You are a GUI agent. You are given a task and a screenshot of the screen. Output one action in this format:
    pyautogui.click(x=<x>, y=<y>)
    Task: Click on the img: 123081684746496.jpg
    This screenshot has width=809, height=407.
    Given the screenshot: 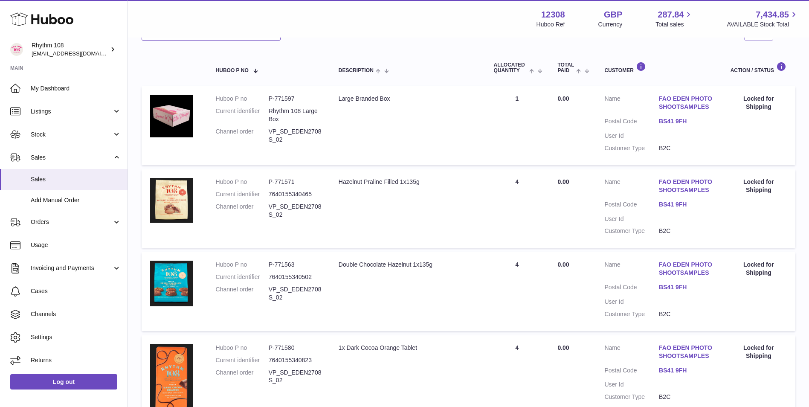 What is the action you would take?
    pyautogui.click(x=171, y=200)
    